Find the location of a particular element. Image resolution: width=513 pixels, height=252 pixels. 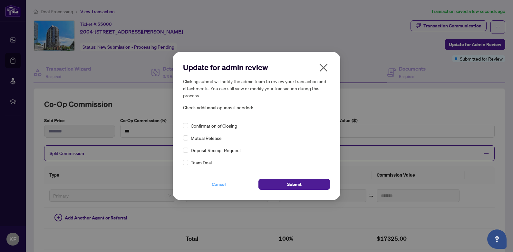

span: Mutual Release is located at coordinates (206, 138).